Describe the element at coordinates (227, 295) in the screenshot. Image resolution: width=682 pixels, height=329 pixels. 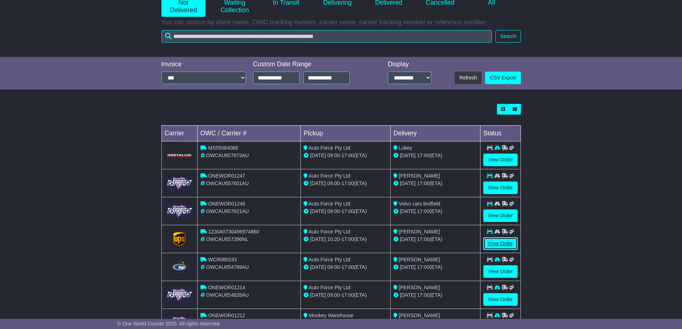
I see `span: OWCAU654628AU` at that location.